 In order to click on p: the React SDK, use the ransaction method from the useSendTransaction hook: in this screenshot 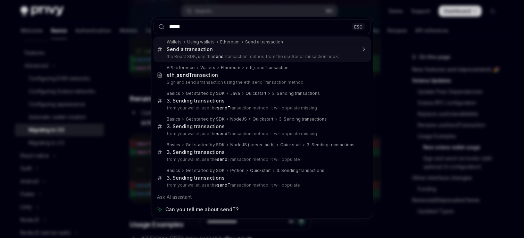, I will do `click(261, 57)`.